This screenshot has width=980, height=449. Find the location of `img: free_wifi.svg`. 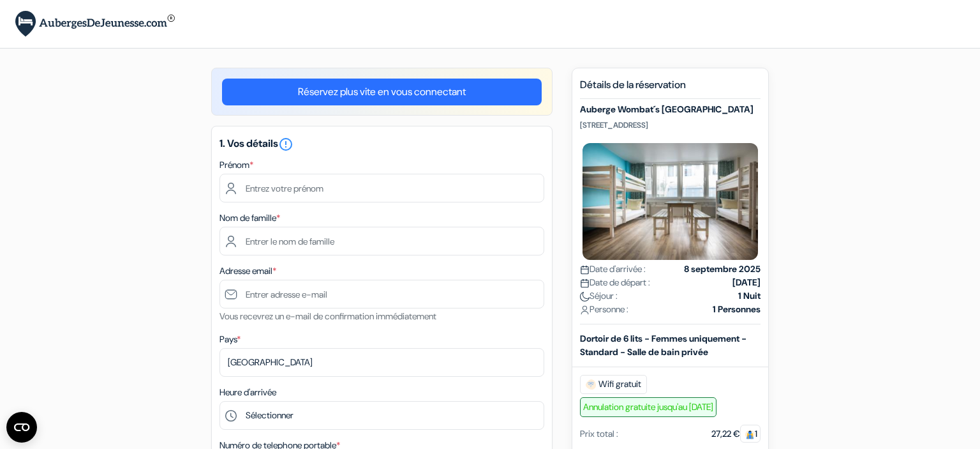

img: free_wifi.svg is located at coordinates (591, 384).